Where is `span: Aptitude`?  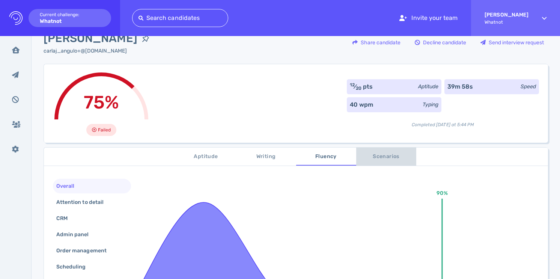
span: Aptitude is located at coordinates (206, 156).